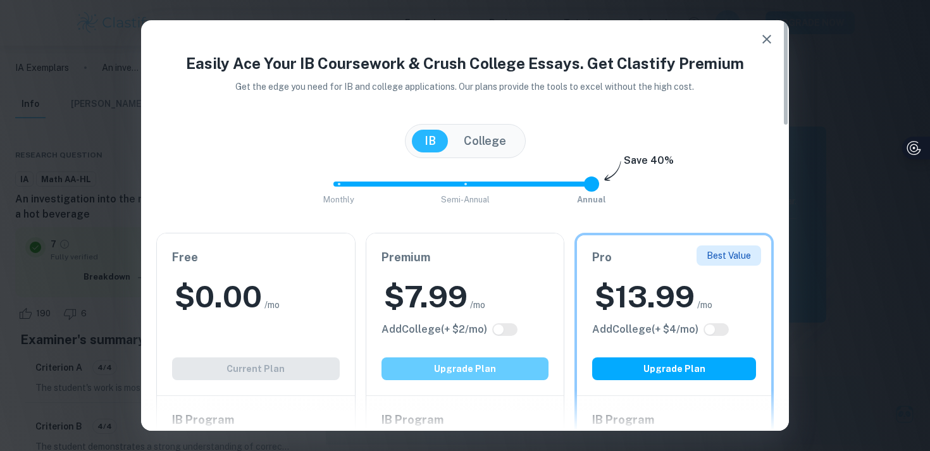  Describe the element at coordinates (430, 141) in the screenshot. I see `button: IB` at that location.